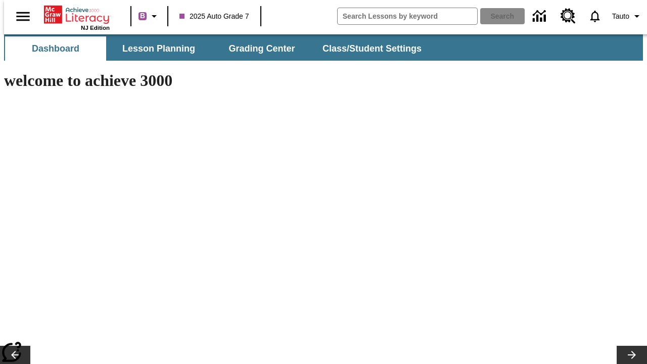 The height and width of the screenshot is (364, 647). Describe the element at coordinates (149, 16) in the screenshot. I see `button: Boost Class color is purple. Change class color` at that location.